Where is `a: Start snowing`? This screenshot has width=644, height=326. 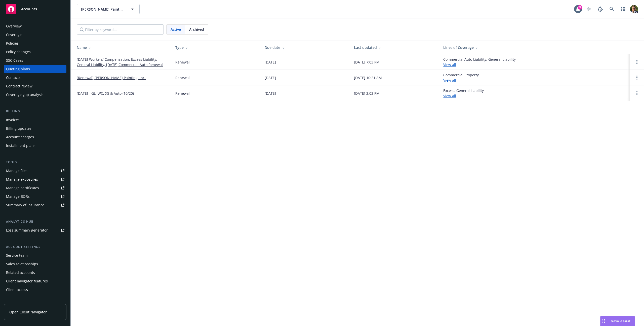
a: Start snowing is located at coordinates (589, 9).